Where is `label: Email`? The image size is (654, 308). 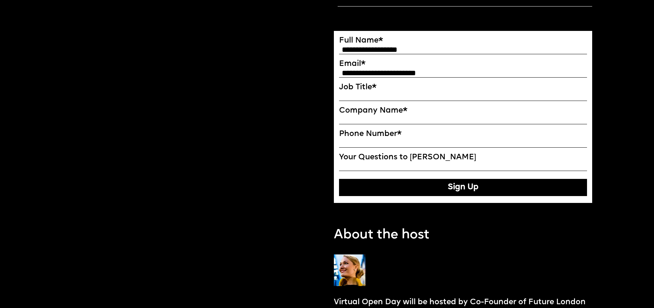
label: Email is located at coordinates (463, 64).